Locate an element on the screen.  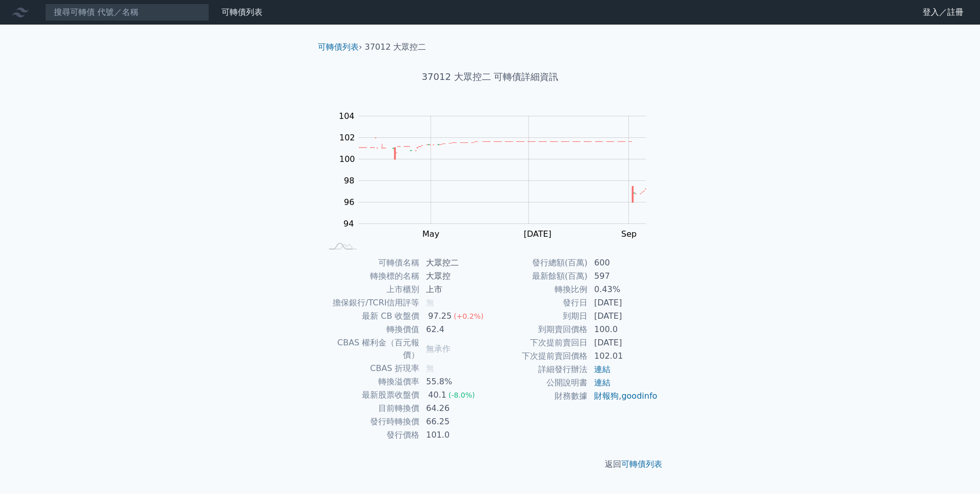
td: 上市櫃別 is located at coordinates (370, 290).